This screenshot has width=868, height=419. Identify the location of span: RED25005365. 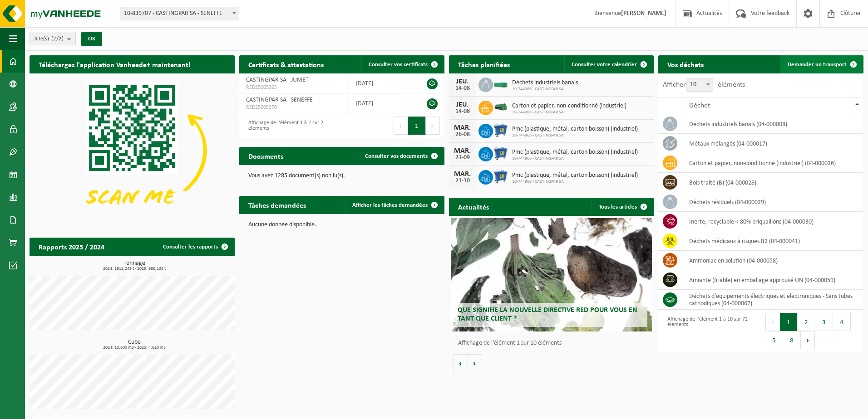
(294, 88).